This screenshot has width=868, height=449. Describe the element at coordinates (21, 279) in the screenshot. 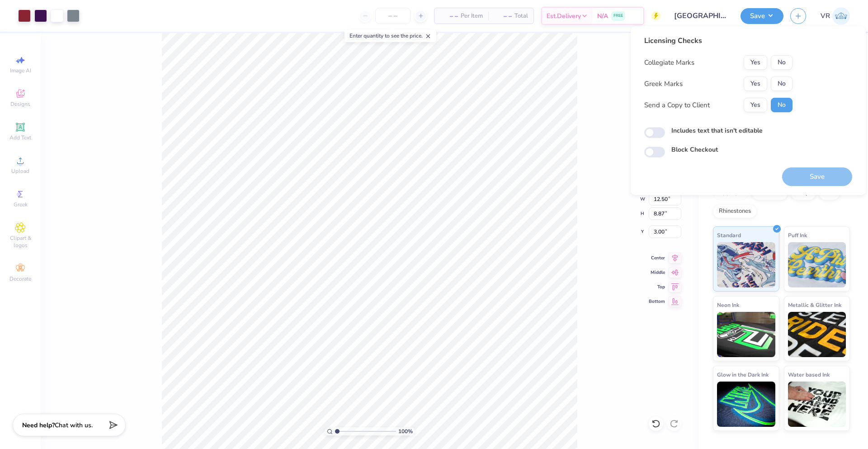

I see `span: Decorate` at that location.